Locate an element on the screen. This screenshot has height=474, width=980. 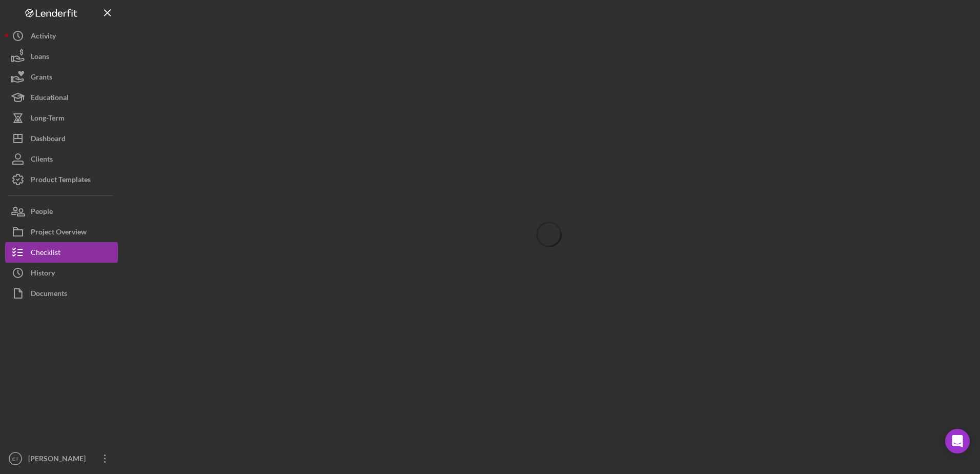
a: Grants is located at coordinates (62, 77).